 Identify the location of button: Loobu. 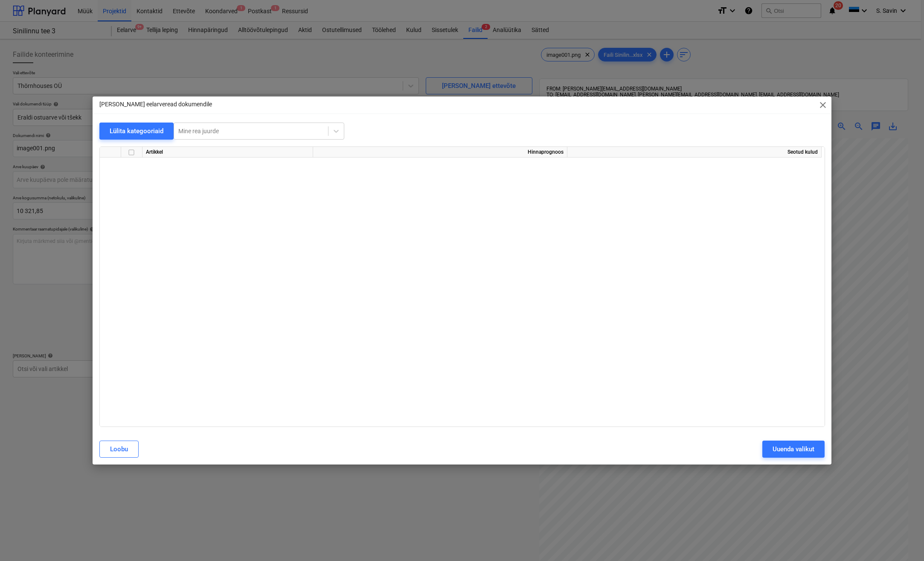
(119, 449).